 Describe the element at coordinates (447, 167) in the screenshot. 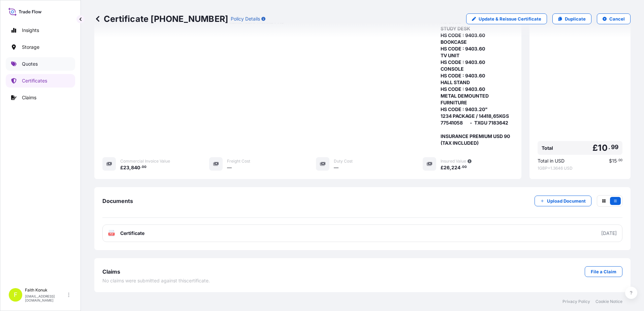

I see `span: 26` at that location.